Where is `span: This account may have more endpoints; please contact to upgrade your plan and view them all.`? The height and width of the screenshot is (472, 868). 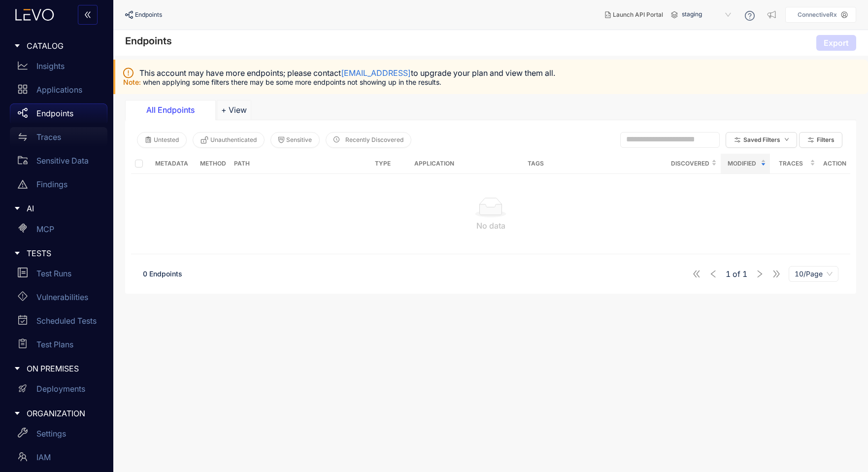
span: This account may have more endpoints; please contact to upgrade your plan and view them all. is located at coordinates (347, 73).